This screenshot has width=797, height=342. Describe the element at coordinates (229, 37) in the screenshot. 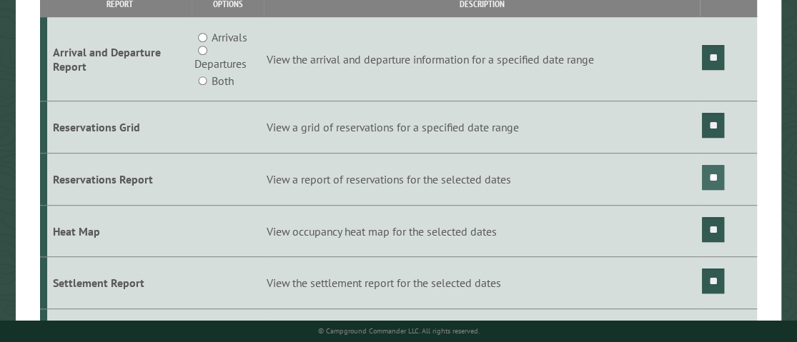

I see `label: Arrivals` at that location.